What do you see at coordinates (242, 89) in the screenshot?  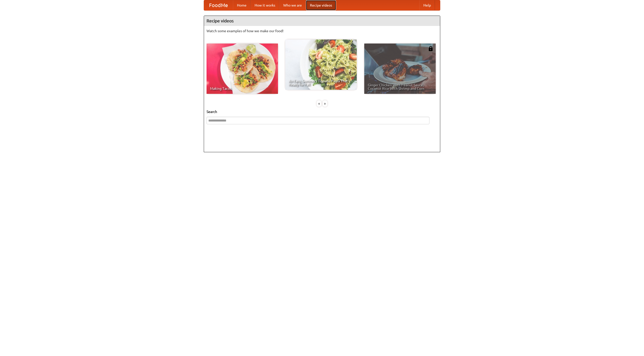 I see `span: Making Tacos` at bounding box center [242, 89].